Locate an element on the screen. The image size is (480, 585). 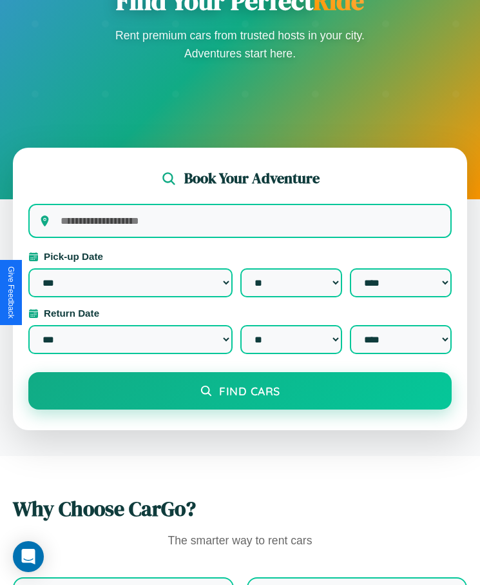
div: Open Intercom Messenger is located at coordinates (28, 556).